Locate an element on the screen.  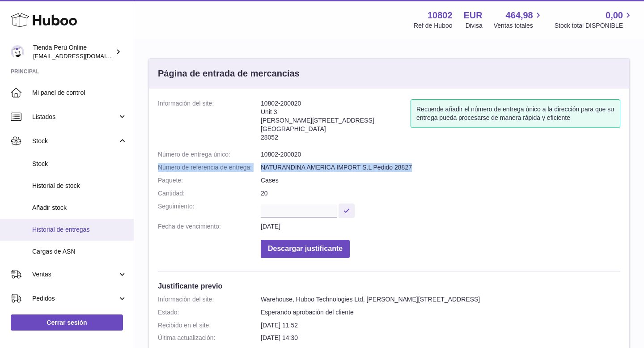
span: Historial de entregas is located at coordinates (79, 230).